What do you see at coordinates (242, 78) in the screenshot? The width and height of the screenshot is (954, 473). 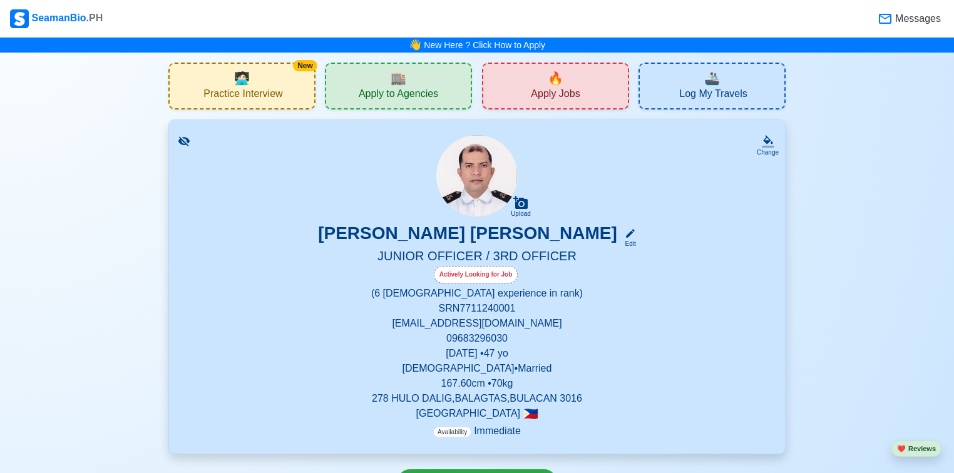 I see `span: interview` at bounding box center [242, 78].